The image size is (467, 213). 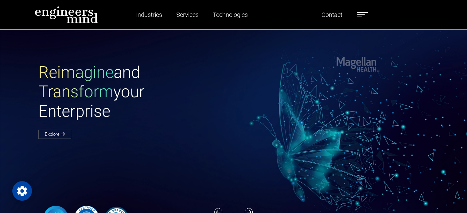 I want to click on h1: and your Enterprise, so click(x=136, y=92).